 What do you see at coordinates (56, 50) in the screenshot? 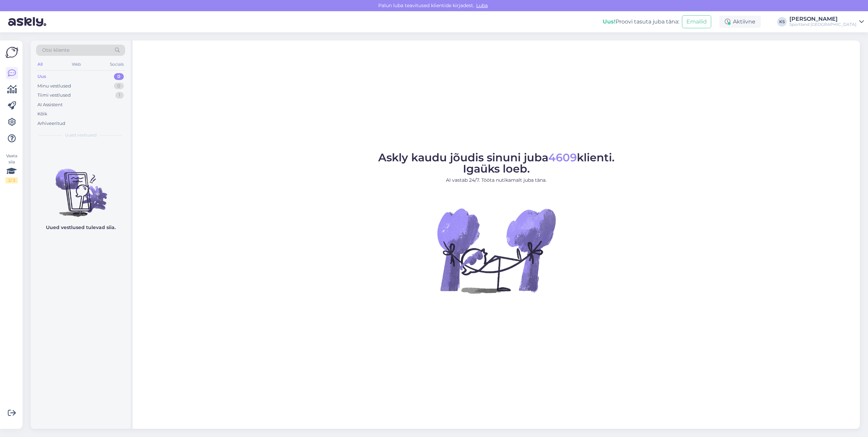
I see `span: Otsi kliente` at bounding box center [56, 50].